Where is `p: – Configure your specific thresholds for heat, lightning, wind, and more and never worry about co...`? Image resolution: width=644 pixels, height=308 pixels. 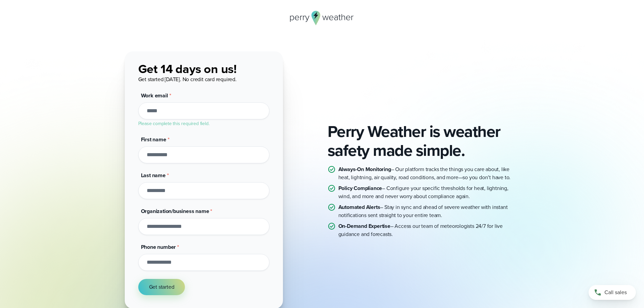 p: – Configure your specific thresholds for heat, lightning, wind, and more and never worry about co... is located at coordinates (429, 192).